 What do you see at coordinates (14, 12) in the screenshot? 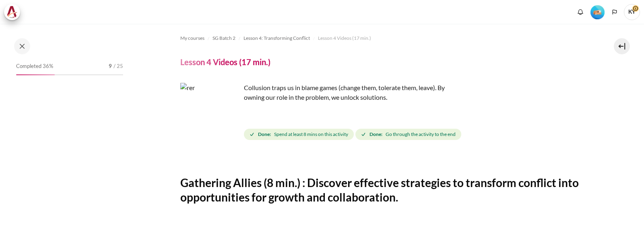
I see `a: Architeck Architeck` at bounding box center [14, 12].